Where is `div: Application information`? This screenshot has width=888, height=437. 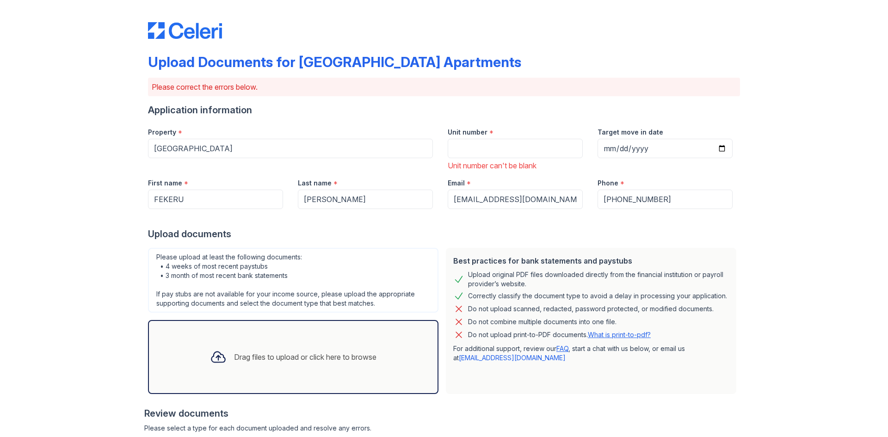 div: Application information is located at coordinates (444, 110).